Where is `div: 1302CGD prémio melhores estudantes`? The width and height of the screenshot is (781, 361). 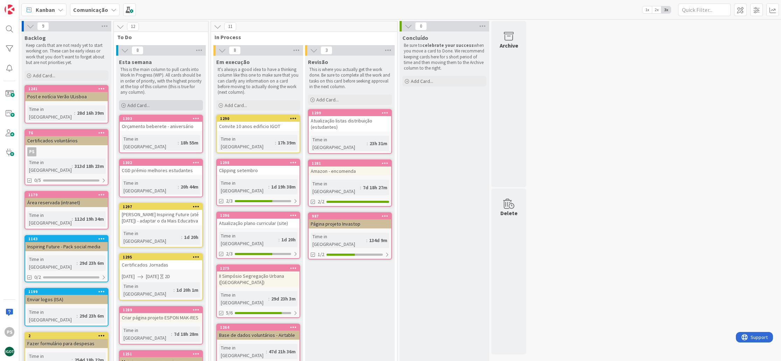 div: 1302CGD prémio melhores estudantes is located at coordinates (161, 167).